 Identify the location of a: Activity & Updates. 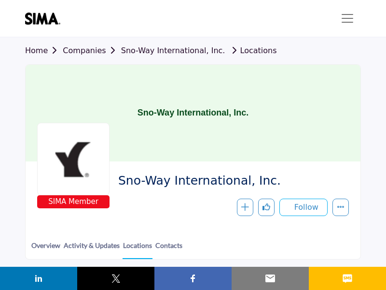
(92, 248).